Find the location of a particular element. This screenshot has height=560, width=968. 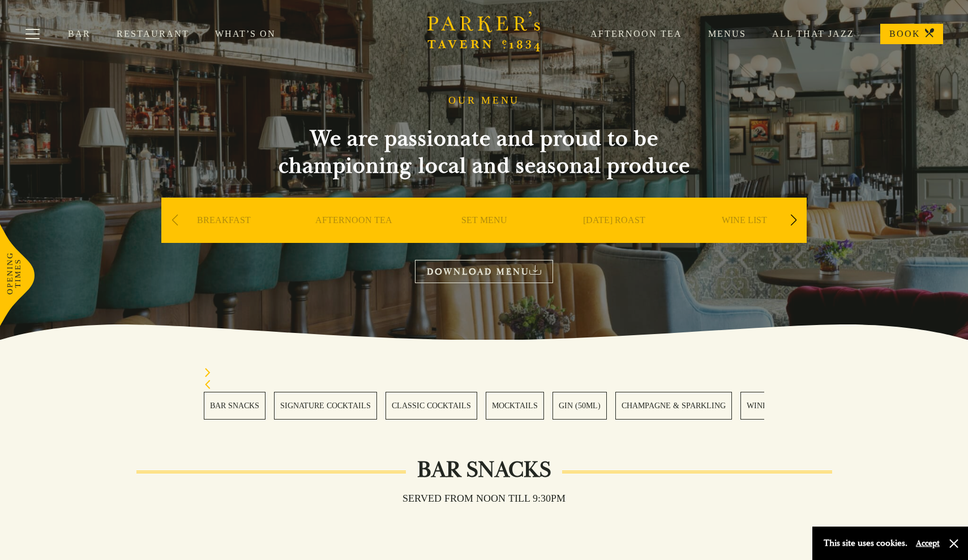

button: Close and accept is located at coordinates (954, 544).